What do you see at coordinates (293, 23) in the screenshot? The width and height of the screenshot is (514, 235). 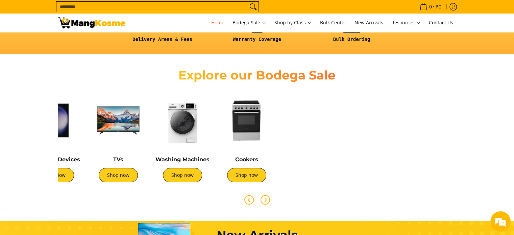 I see `span: Shop by Class` at bounding box center [293, 23].